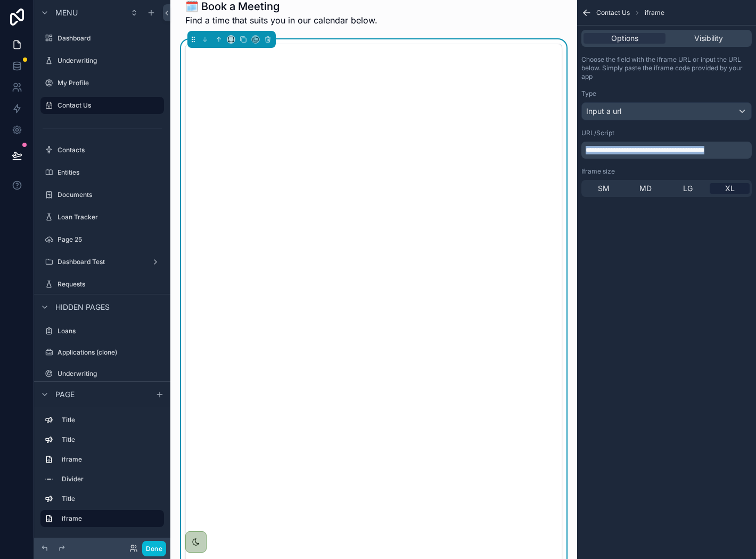  I want to click on label: Divider, so click(111, 479).